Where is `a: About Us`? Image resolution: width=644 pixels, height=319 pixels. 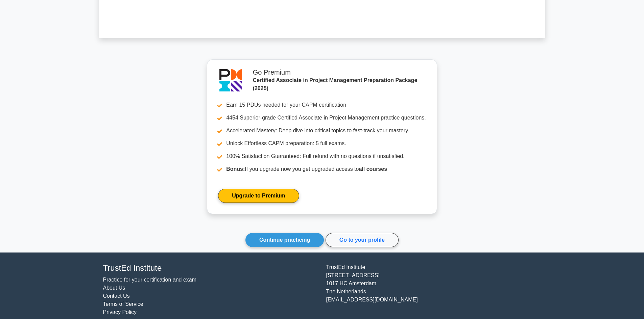
a: About Us is located at coordinates (115, 287).